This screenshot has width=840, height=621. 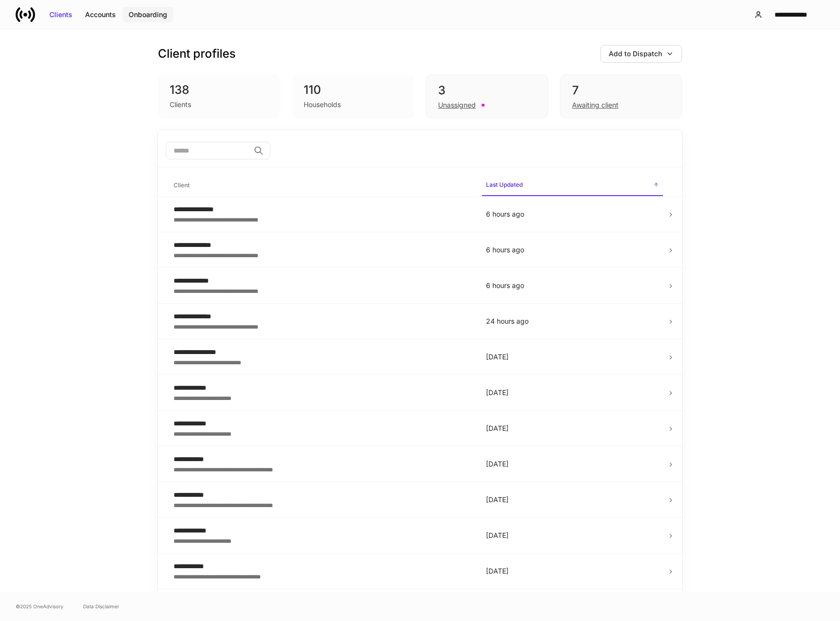 I want to click on div: Households, so click(x=322, y=104).